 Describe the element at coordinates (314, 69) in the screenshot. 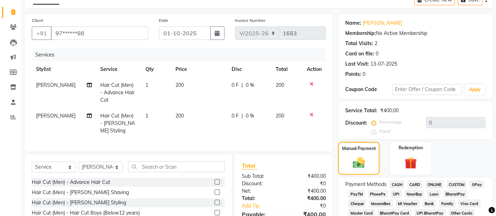

I see `th: Action` at that location.